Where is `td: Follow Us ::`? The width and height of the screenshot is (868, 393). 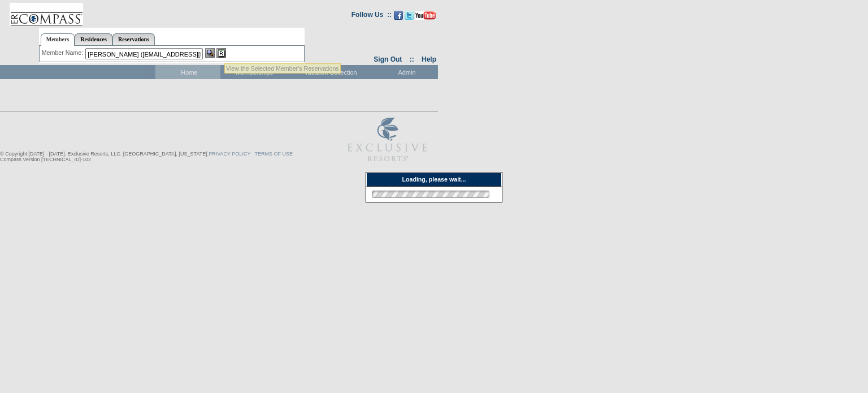 td: Follow Us :: is located at coordinates (371, 16).